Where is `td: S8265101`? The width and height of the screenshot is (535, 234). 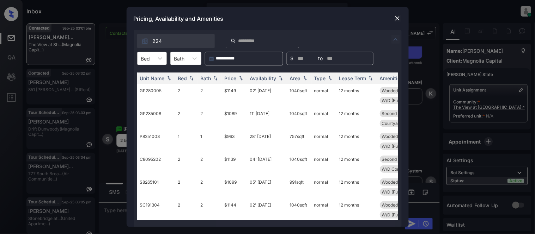 td: S8265101 is located at coordinates (156, 187).